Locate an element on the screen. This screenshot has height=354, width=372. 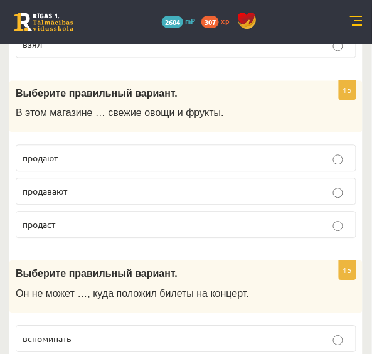
span: Он не может …, куда положил билеты на концерт. is located at coordinates (132, 293).